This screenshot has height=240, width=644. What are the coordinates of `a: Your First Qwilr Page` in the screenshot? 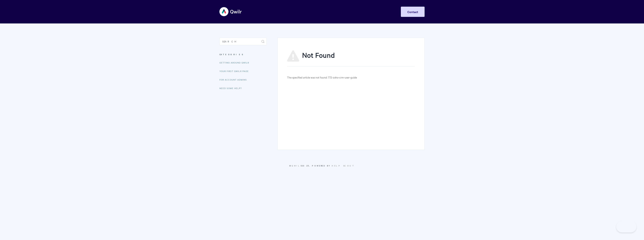 It's located at (235, 71).